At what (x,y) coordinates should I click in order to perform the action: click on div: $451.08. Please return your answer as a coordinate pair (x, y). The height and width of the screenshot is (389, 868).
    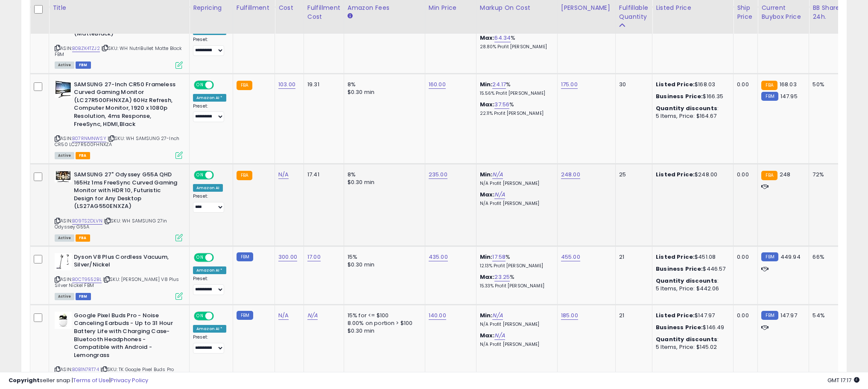
    Looking at the image, I should click on (691, 257).